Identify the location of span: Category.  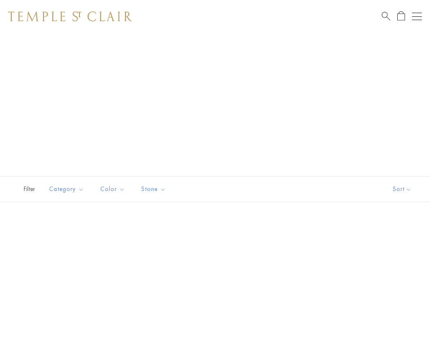
(68, 189).